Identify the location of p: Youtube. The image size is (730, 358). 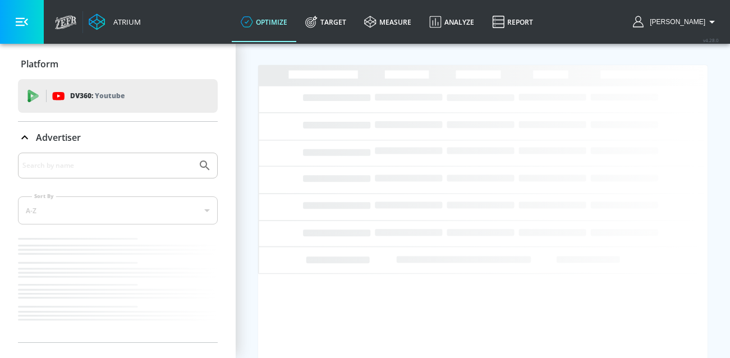
(109, 95).